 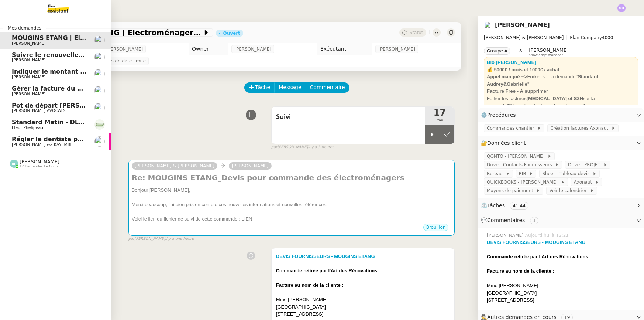 I want to click on div: Ouvert, so click(x=232, y=33).